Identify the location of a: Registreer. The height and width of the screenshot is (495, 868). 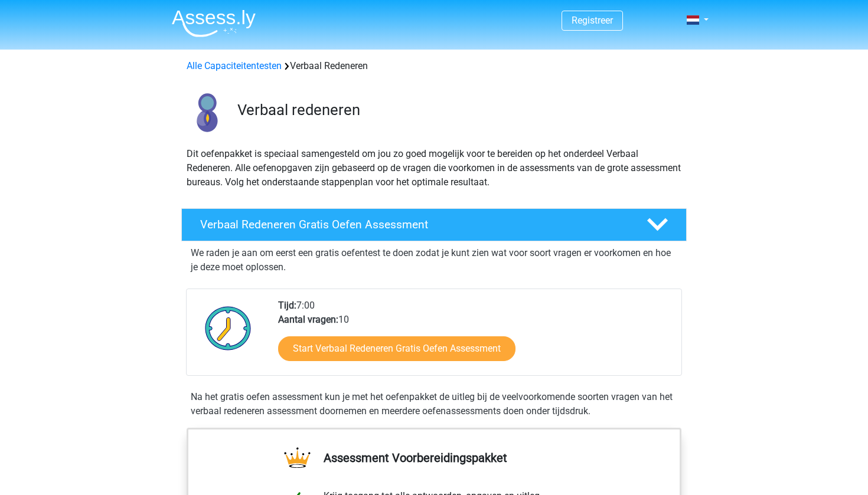
(592, 20).